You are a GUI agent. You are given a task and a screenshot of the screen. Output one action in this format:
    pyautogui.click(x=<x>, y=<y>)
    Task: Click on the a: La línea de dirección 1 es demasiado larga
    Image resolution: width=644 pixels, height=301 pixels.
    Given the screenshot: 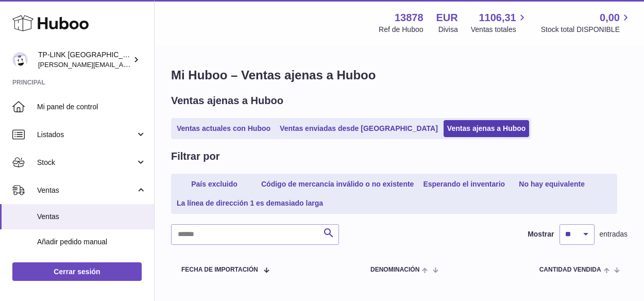 What is the action you would take?
    pyautogui.click(x=250, y=203)
    